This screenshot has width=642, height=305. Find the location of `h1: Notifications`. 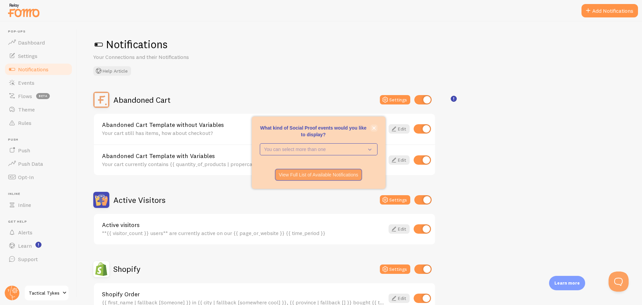

h1: Notifications is located at coordinates (360, 44).